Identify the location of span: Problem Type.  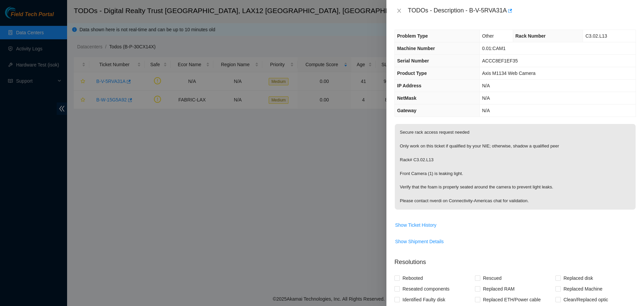
(413, 36).